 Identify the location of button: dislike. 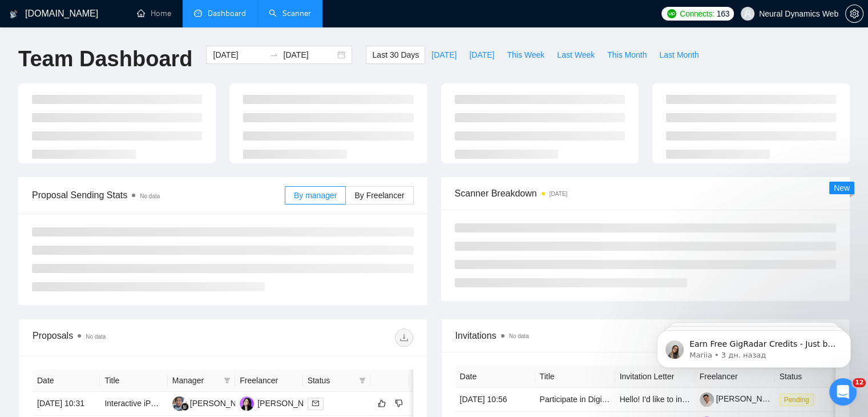
(399, 403).